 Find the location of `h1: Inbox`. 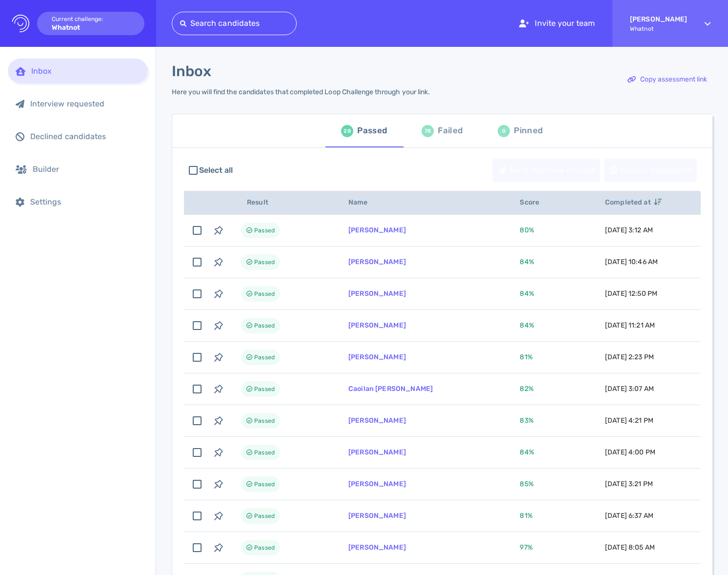

h1: Inbox is located at coordinates (191, 71).